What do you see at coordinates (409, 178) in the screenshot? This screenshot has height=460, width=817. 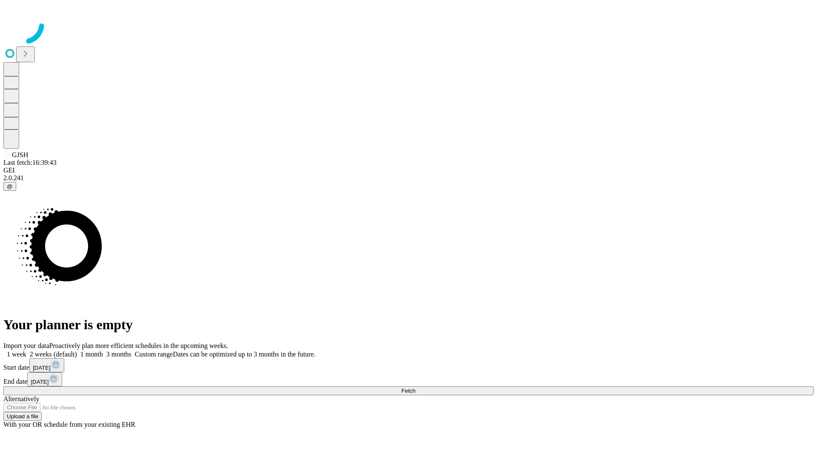 I see `div: 2.0.241` at bounding box center [409, 178].